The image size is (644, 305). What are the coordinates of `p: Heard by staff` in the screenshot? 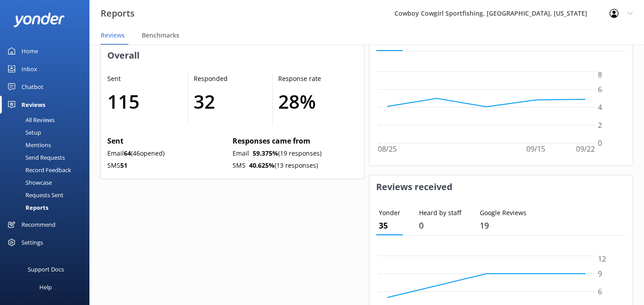 It's located at (440, 213).